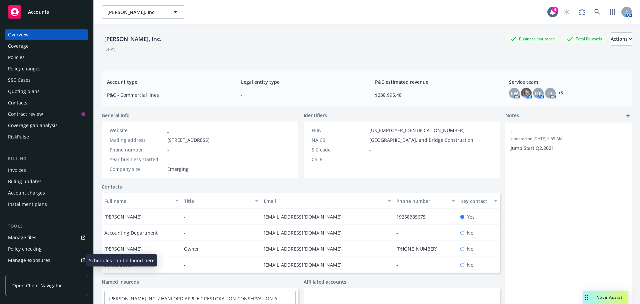  What do you see at coordinates (16, 57) in the screenshot?
I see `div: Policies` at bounding box center [16, 57].